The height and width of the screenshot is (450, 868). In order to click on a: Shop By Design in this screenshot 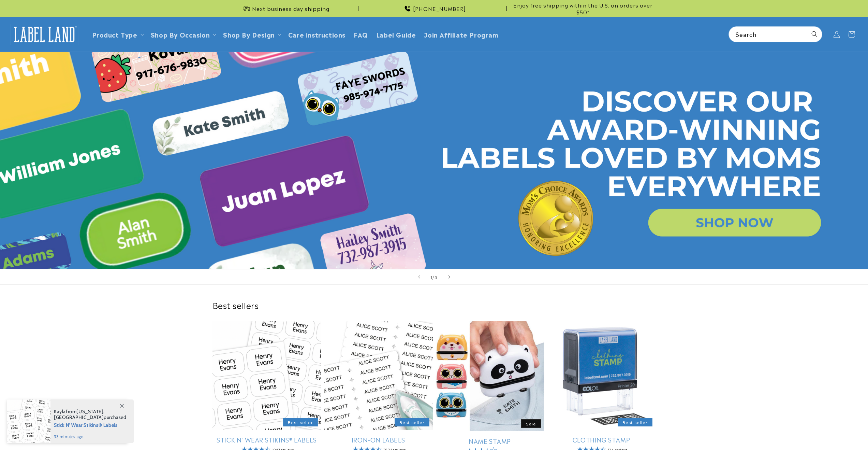, I will do `click(249, 34)`.